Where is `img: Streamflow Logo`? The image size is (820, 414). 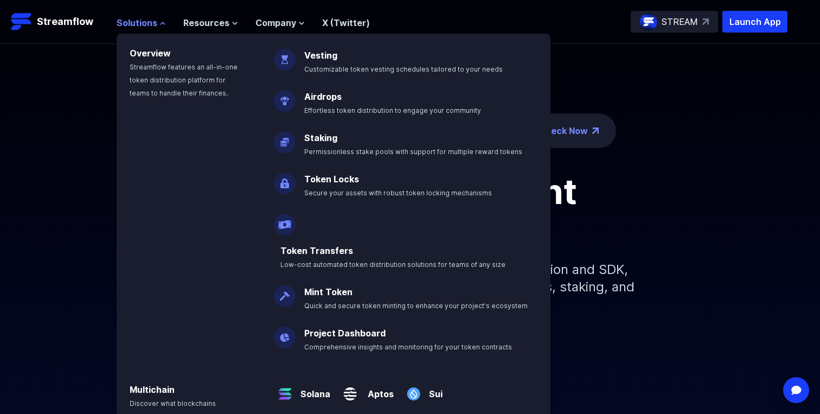 img: Streamflow Logo is located at coordinates (22, 22).